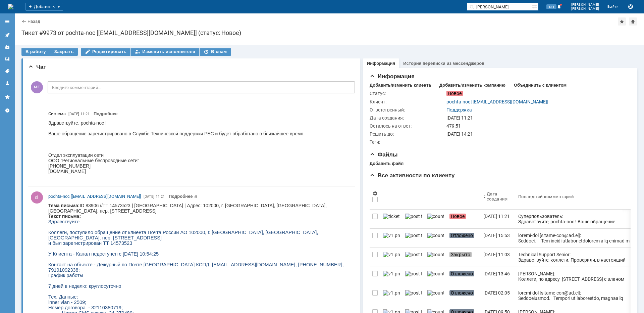 The width and height of the screenshot is (644, 313). I want to click on a: Закрыто, so click(464, 258).